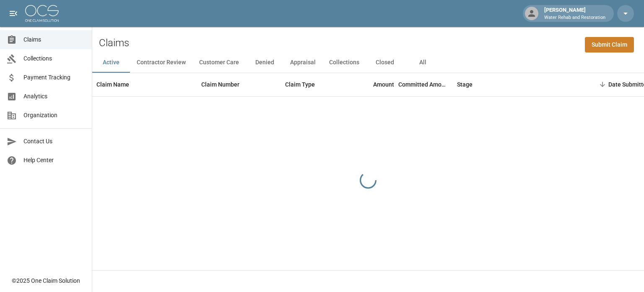 Image resolution: width=644 pixels, height=292 pixels. I want to click on button: Active, so click(111, 63).